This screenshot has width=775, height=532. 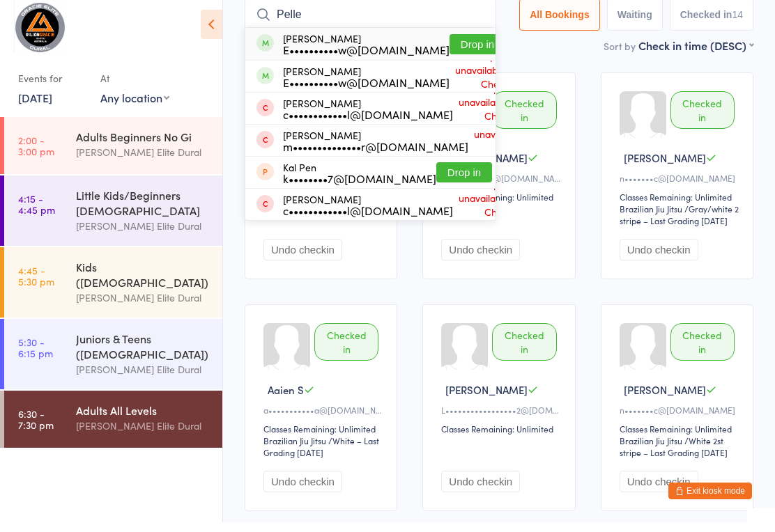 What do you see at coordinates (285, 399) in the screenshot?
I see `span: Aaien S` at bounding box center [285, 399].